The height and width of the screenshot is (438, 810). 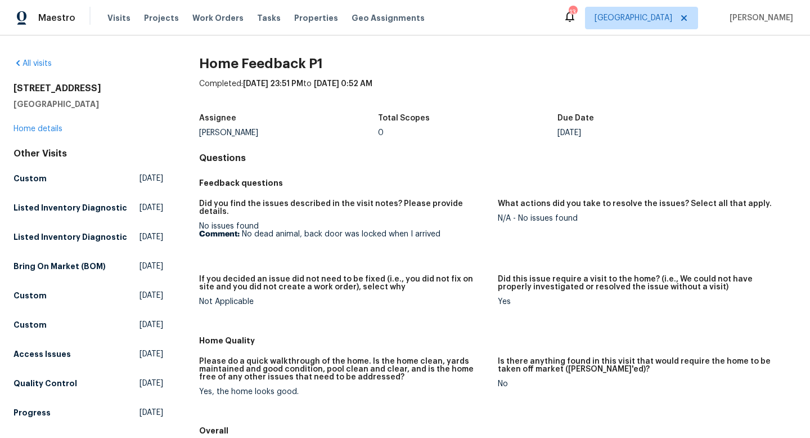 What do you see at coordinates (269, 18) in the screenshot?
I see `span: Tasks` at bounding box center [269, 18].